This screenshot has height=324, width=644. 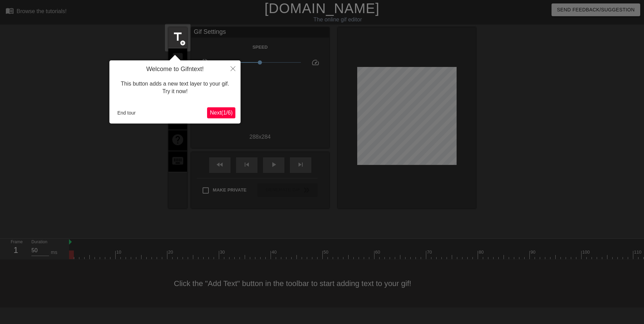 I want to click on button: Next, so click(x=221, y=113).